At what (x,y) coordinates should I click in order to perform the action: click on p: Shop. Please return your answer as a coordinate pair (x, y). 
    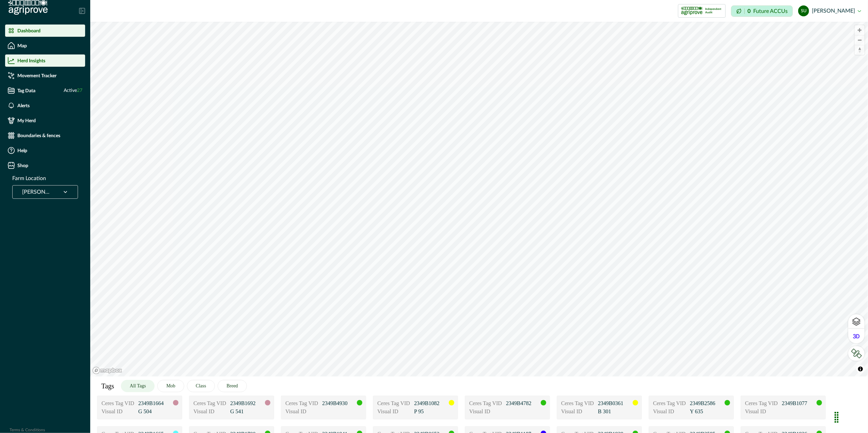
    Looking at the image, I should click on (23, 166).